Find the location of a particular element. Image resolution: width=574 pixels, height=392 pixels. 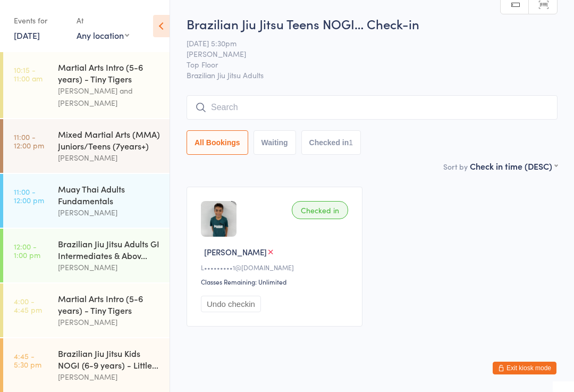

div: 1 is located at coordinates (351, 142).